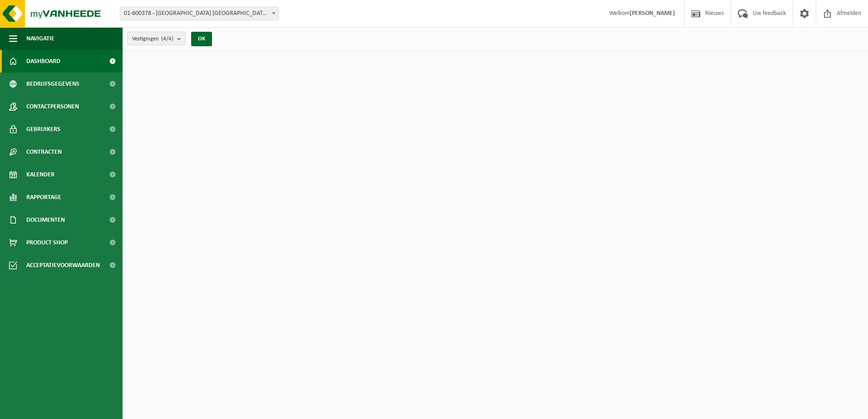  What do you see at coordinates (44, 152) in the screenshot?
I see `span: Contracten` at bounding box center [44, 152].